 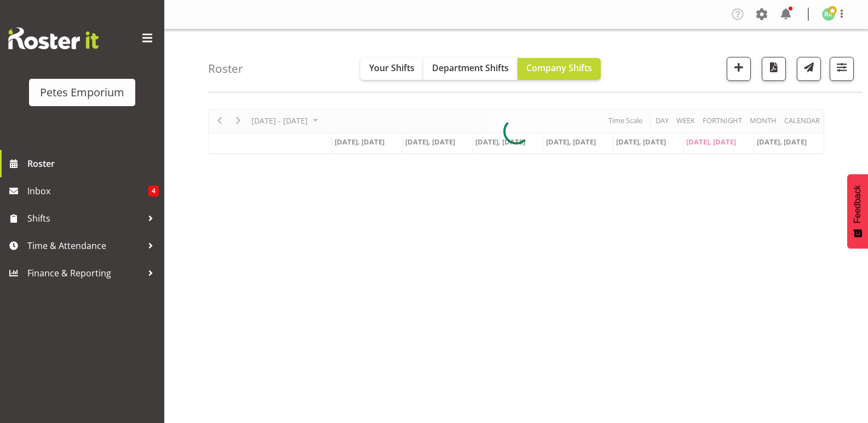 What do you see at coordinates (842, 69) in the screenshot?
I see `button: Filter Shifts` at bounding box center [842, 69].